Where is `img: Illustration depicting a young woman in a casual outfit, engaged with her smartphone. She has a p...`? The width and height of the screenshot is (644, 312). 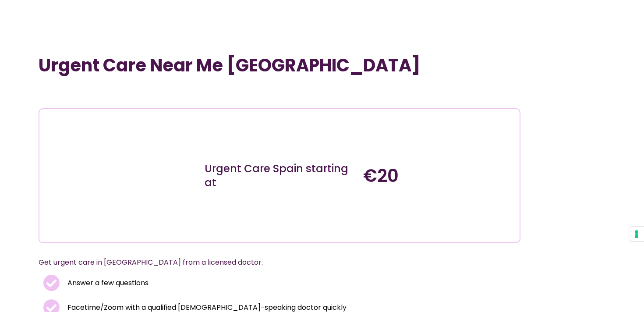 img: Illustration depicting a young woman in a casual outfit, engaged with her smartphone. She has a p... is located at coordinates (120, 175).